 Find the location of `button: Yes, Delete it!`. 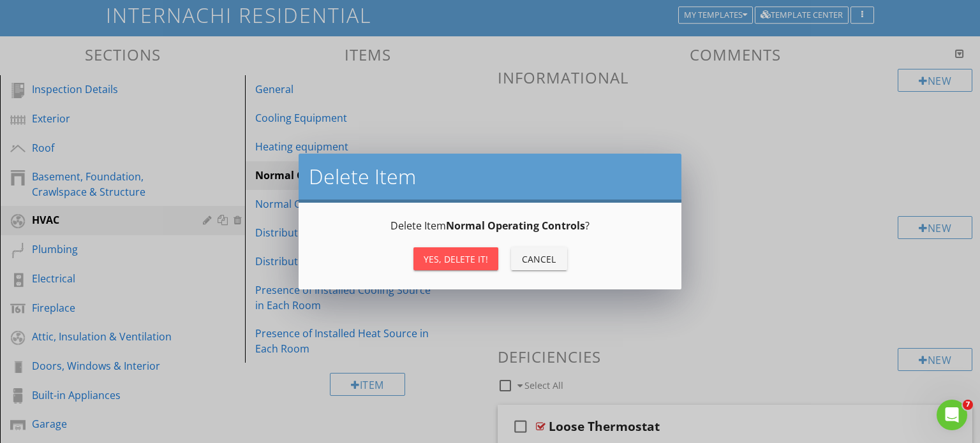

button: Yes, Delete it! is located at coordinates (456, 258).